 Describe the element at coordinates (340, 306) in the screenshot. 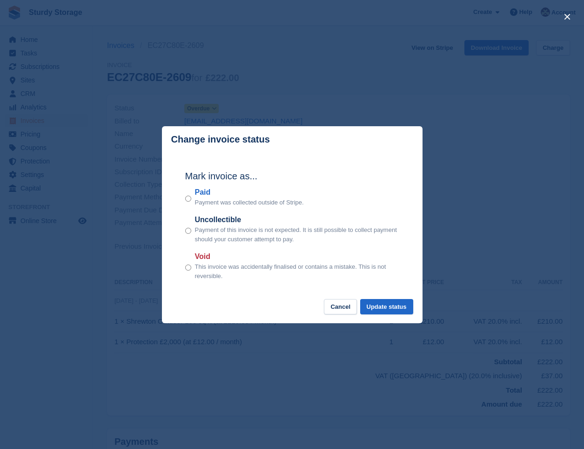

I see `button: Cancel` at that location.